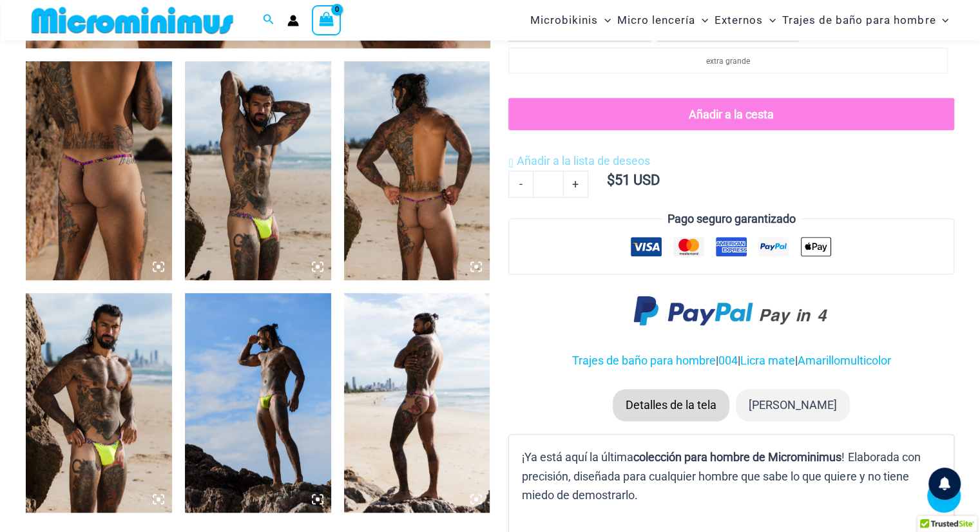  What do you see at coordinates (132, 20) in the screenshot?
I see `img: MM SHOP LOGO PLANO` at bounding box center [132, 20].